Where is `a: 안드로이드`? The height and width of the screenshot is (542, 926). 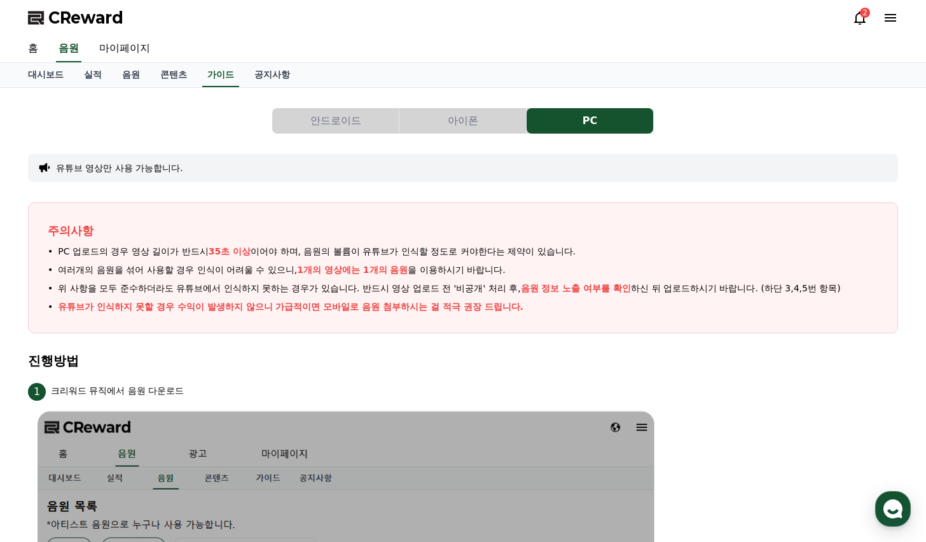
a: 안드로이드 is located at coordinates (336, 121).